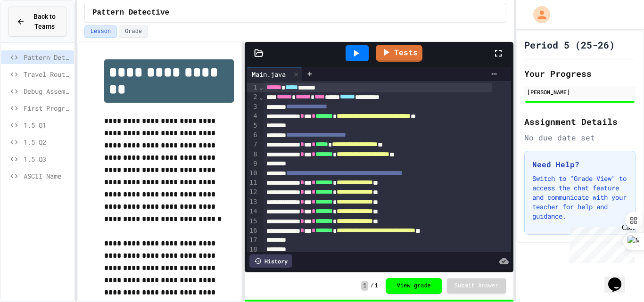 The height and width of the screenshot is (302, 644). Describe the element at coordinates (580, 73) in the screenshot. I see `h2: Your Progress` at that location.